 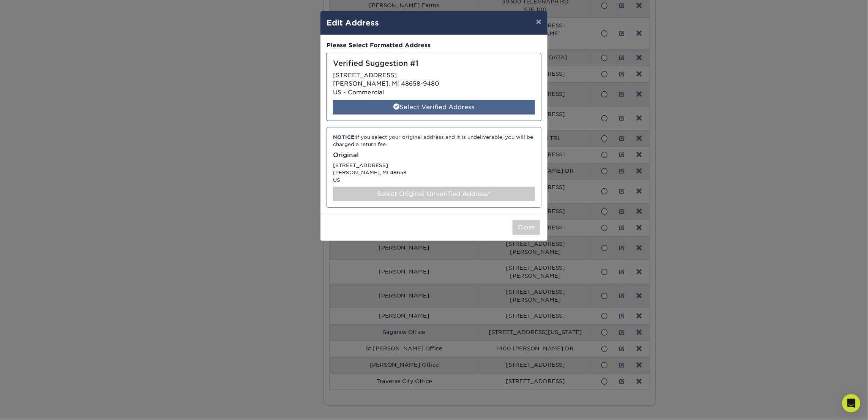 I want to click on strong: NOTICE:, so click(x=345, y=137).